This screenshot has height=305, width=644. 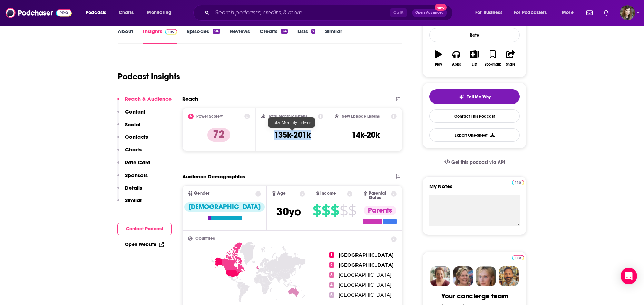 What do you see at coordinates (380, 210) in the screenshot?
I see `div: Parents` at bounding box center [380, 210].